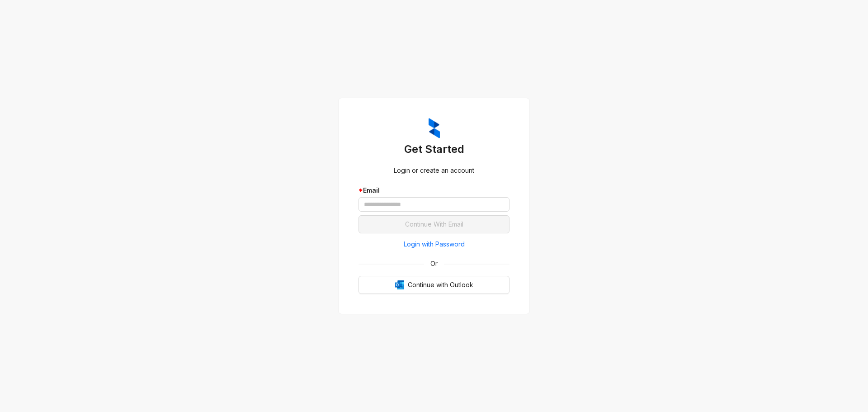  What do you see at coordinates (434, 264) in the screenshot?
I see `span: Or` at bounding box center [434, 264].